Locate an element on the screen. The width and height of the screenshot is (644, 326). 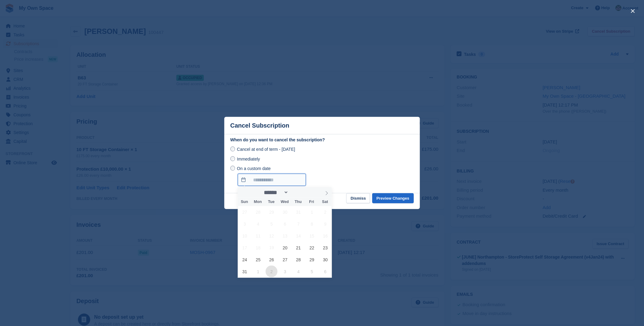
span: August 28, 2025 is located at coordinates (298, 259).